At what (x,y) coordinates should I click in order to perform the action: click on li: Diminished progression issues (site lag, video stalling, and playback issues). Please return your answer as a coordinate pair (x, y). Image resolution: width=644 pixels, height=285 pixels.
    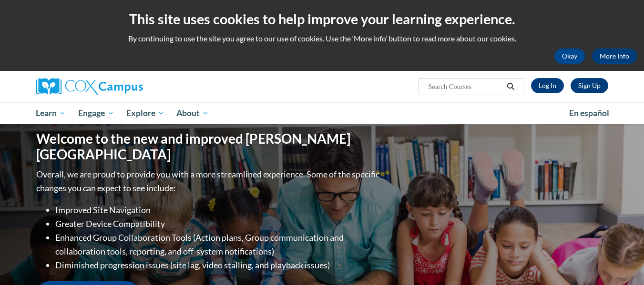
    Looking at the image, I should click on (218, 265).